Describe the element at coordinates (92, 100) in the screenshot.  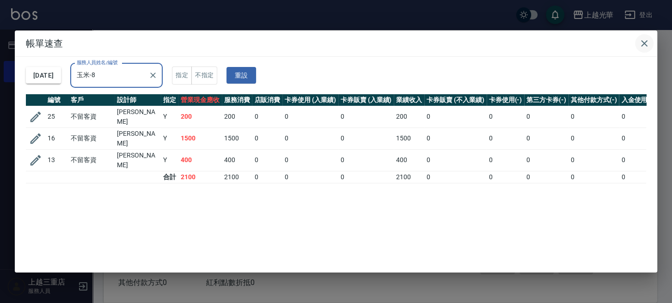
I see `th: 客戶` at that location.